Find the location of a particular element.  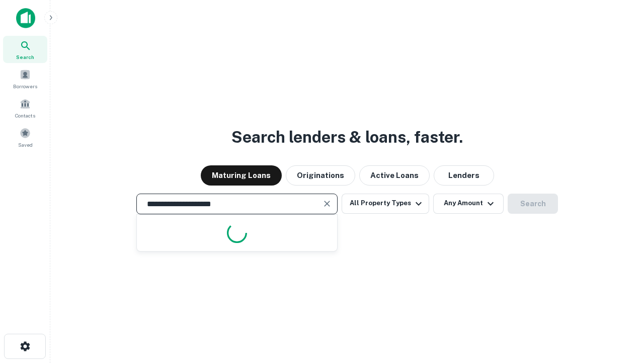

a: Borrowers is located at coordinates (25, 79).